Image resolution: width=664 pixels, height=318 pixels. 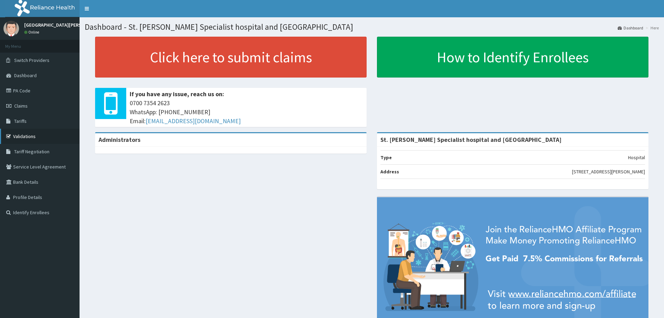 I want to click on a: Dashboard, so click(x=631, y=28).